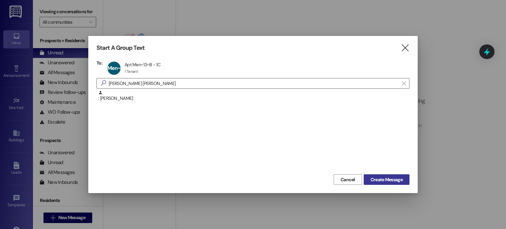  I want to click on button: Create Message, so click(386, 179).